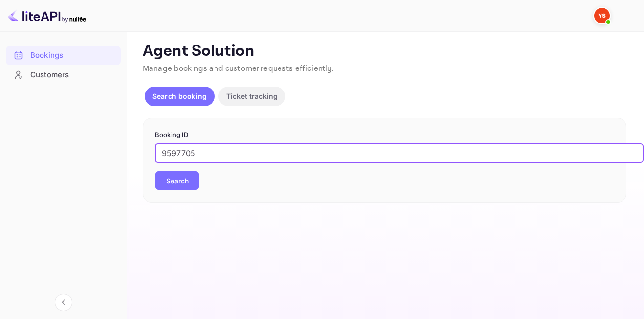 This screenshot has width=644, height=319. Describe the element at coordinates (177, 180) in the screenshot. I see `button: Search` at that location.